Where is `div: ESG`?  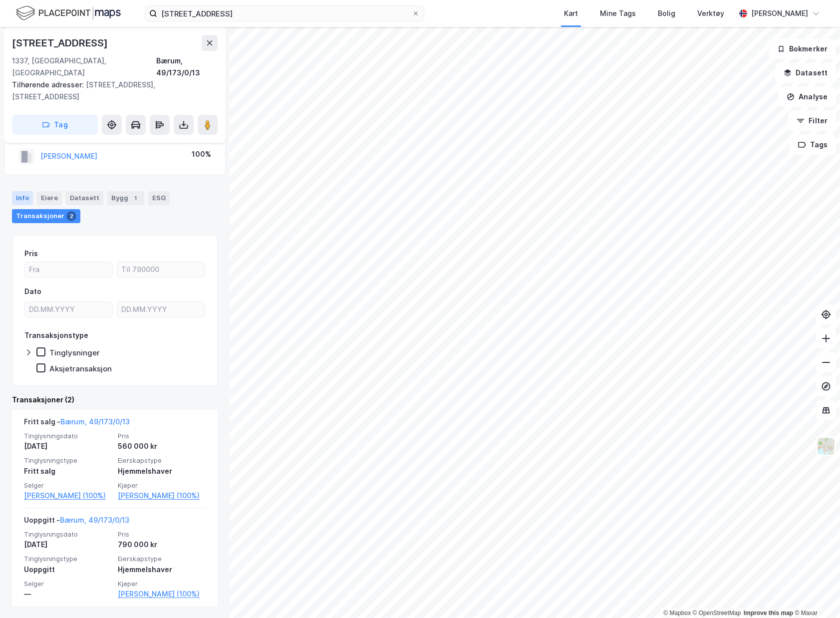
div: ESG is located at coordinates (159, 198).